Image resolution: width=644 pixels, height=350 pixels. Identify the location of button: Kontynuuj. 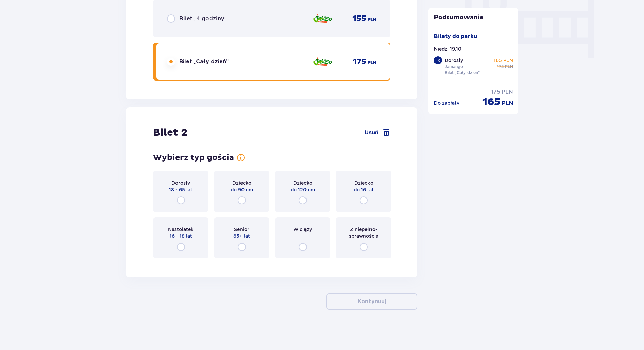
(372, 302).